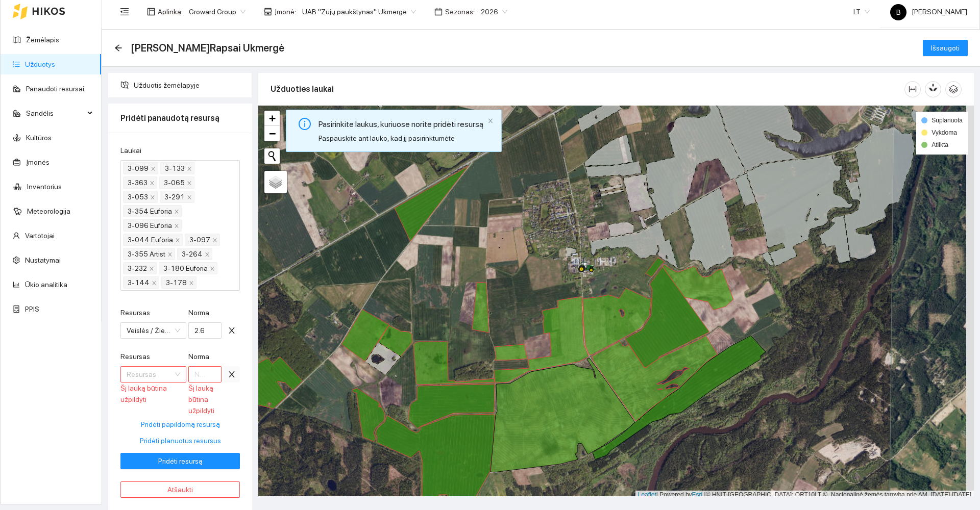 The height and width of the screenshot is (510, 980). What do you see at coordinates (55, 113) in the screenshot?
I see `span: Sandėlis` at bounding box center [55, 113].